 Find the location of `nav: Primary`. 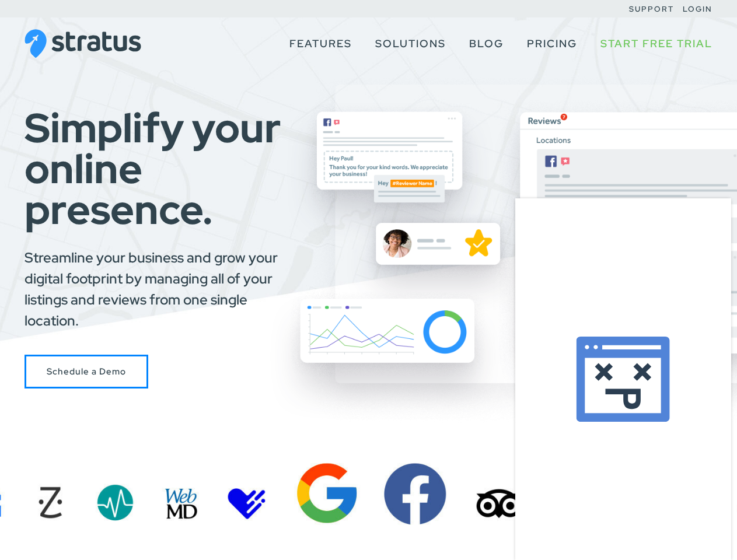

nav: Primary is located at coordinates (495, 43).